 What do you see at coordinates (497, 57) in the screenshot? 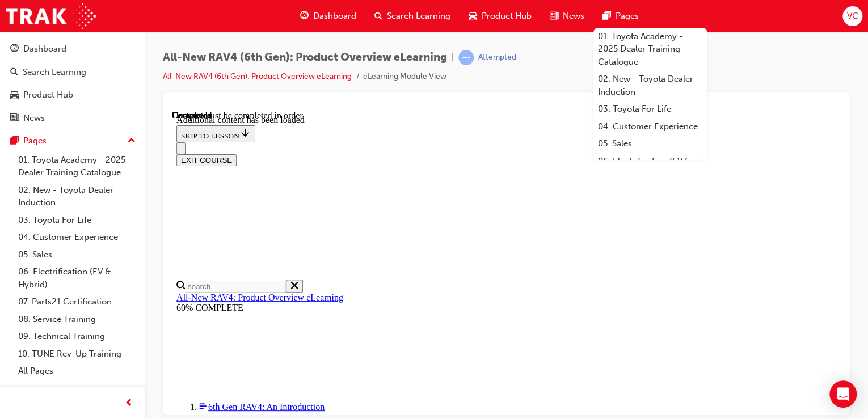
I see `div: Attempted` at bounding box center [497, 57].